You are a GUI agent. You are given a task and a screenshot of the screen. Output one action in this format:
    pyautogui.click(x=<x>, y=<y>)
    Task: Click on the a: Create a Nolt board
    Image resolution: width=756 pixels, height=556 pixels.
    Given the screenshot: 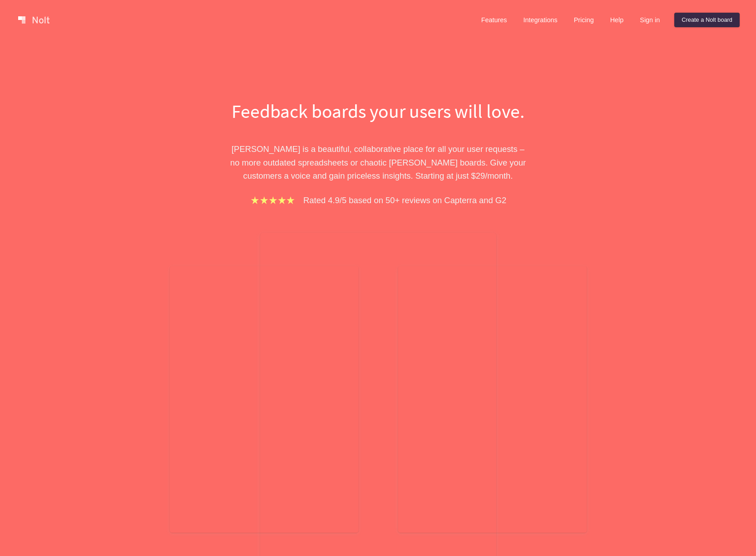 What is the action you would take?
    pyautogui.click(x=707, y=20)
    